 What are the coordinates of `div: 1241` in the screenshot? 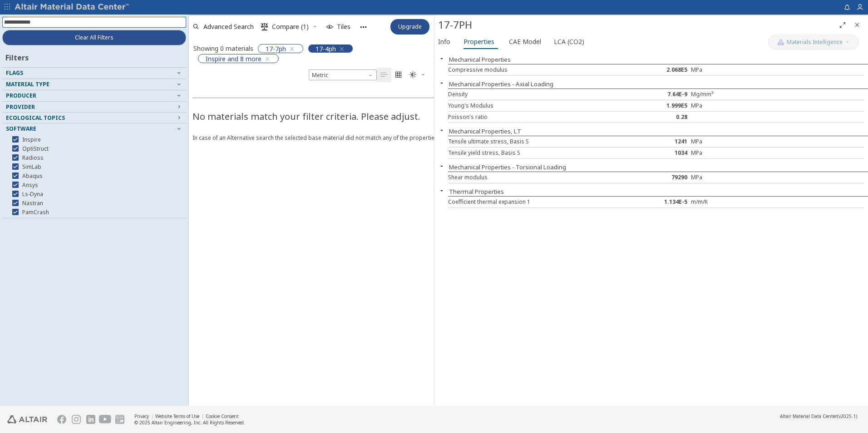 It's located at (656, 142).